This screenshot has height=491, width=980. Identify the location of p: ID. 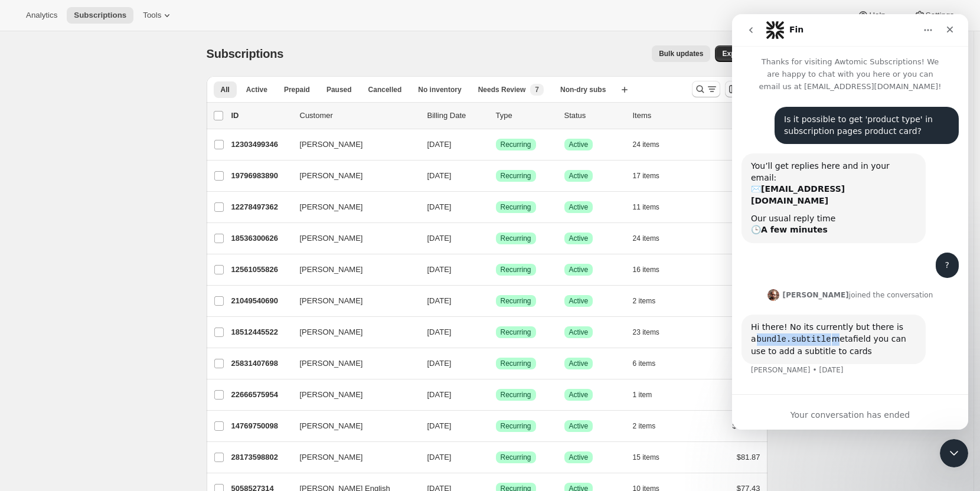
(261, 116).